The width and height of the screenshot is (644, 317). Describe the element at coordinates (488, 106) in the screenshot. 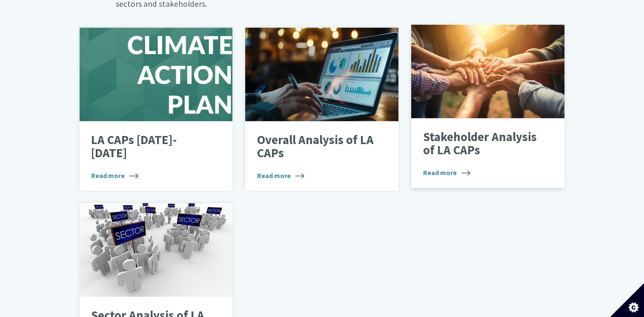

I see `a: Stakeholder Analysis of LA CAPs Read more` at that location.